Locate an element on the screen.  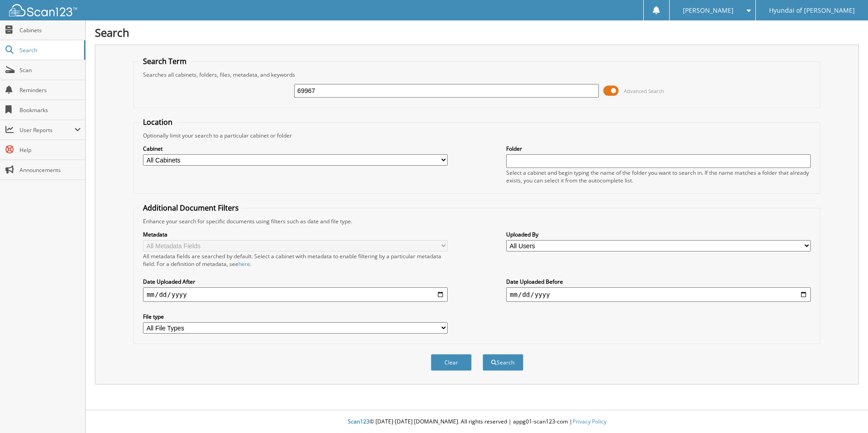
span: Reminders is located at coordinates (50, 90).